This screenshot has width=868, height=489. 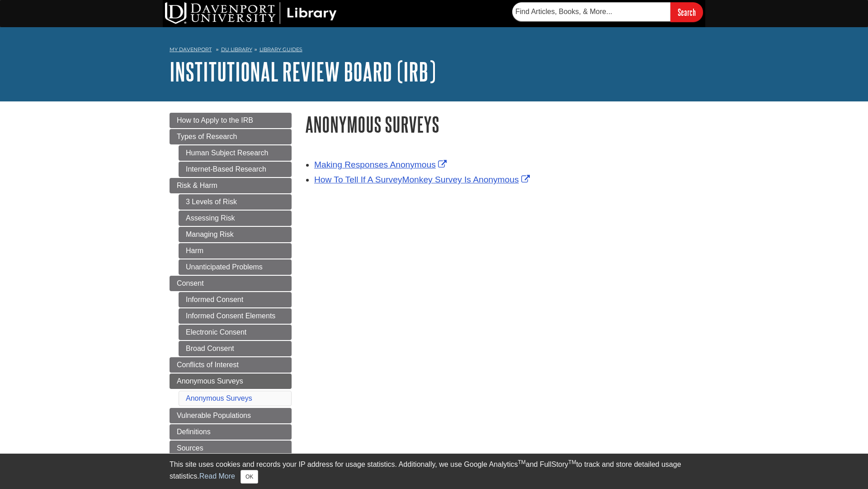 I want to click on a: Managing Risk, so click(x=235, y=235).